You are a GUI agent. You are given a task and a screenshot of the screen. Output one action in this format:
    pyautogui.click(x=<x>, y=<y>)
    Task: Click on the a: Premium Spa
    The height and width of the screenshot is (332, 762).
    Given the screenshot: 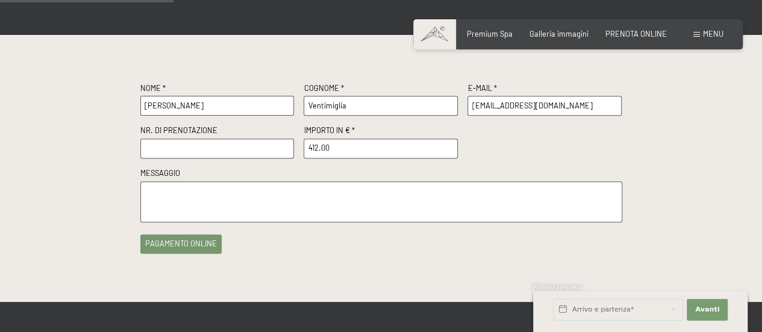 What is the action you would take?
    pyautogui.click(x=490, y=34)
    